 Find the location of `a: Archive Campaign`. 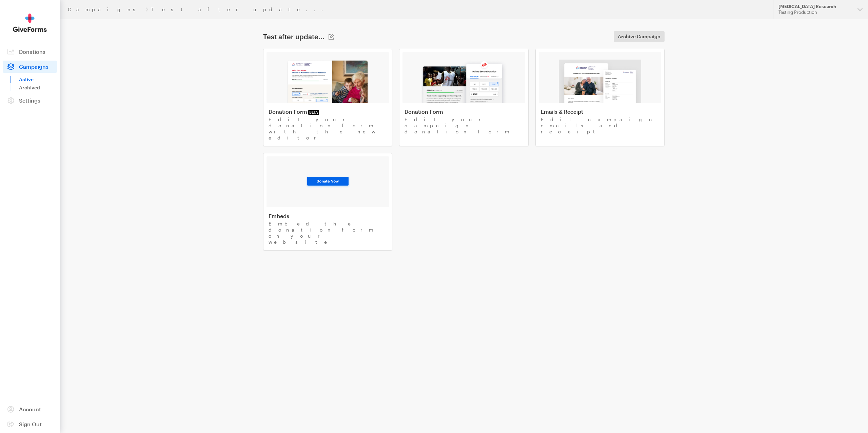

a: Archive Campaign is located at coordinates (639, 37).